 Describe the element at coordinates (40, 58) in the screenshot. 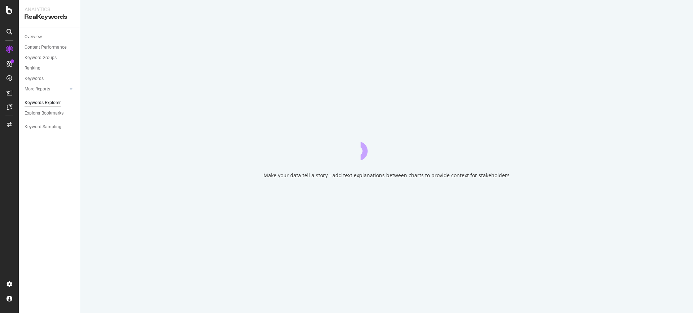

I see `div: Keyword Groups` at that location.